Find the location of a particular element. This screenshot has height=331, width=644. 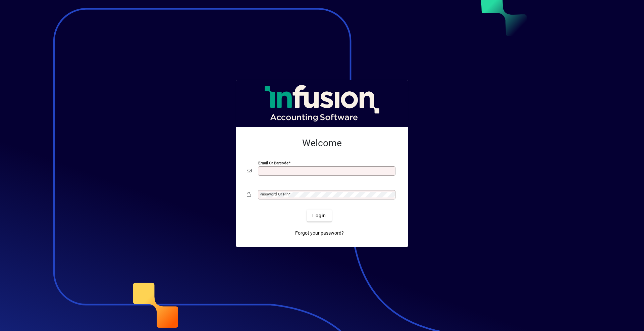

span: Login is located at coordinates (318, 216).